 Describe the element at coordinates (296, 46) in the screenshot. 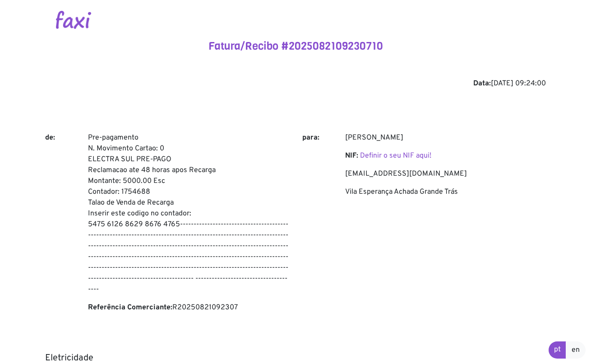

I see `h4: Fatura/Recibo #2025082109230710` at that location.